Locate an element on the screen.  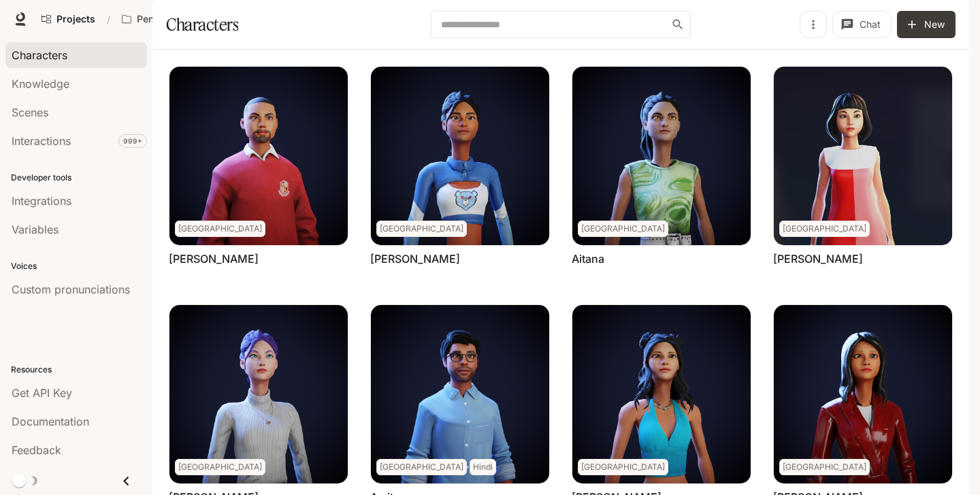
span: Projects is located at coordinates (75, 19).